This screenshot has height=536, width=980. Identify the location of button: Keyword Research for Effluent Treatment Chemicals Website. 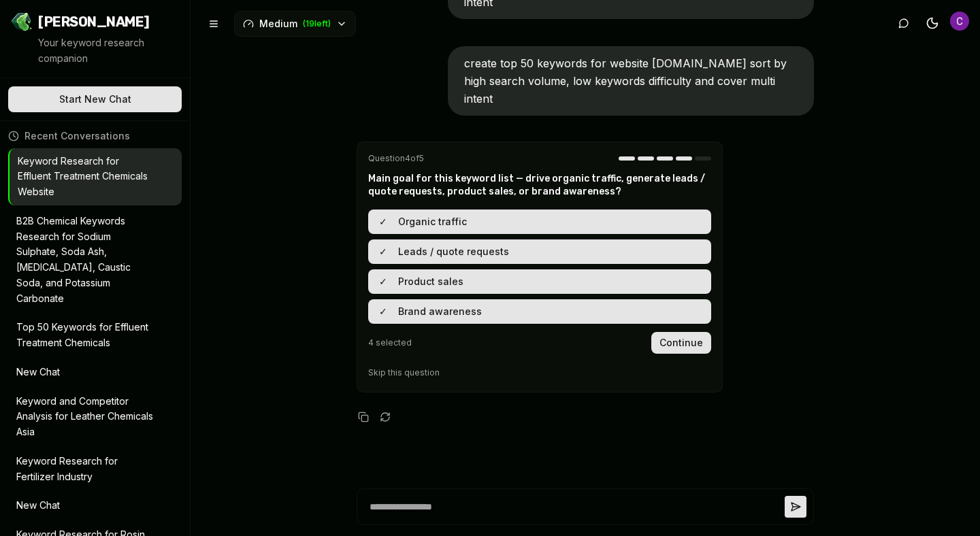
(95, 177).